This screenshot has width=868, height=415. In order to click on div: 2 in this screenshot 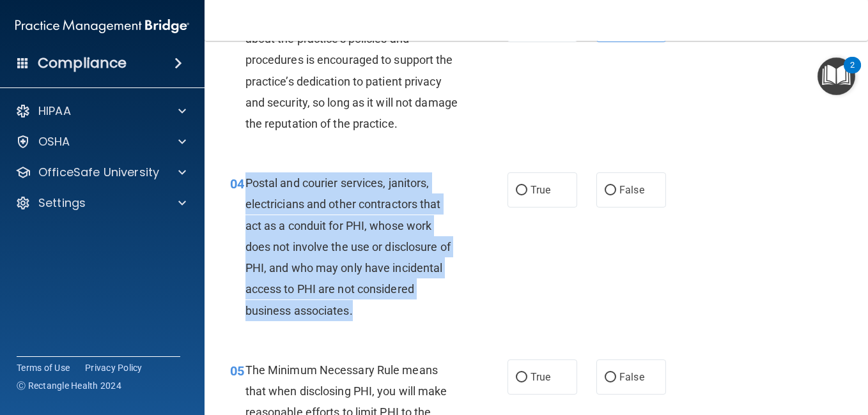, I will do `click(852, 73)`.